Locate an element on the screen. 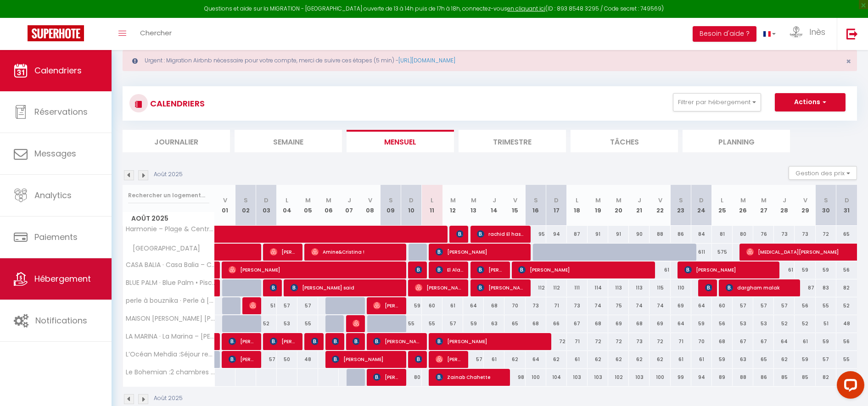 Image resolution: width=868 pixels, height=406 pixels. span: Nouredine Tinghirois is located at coordinates (253, 305).